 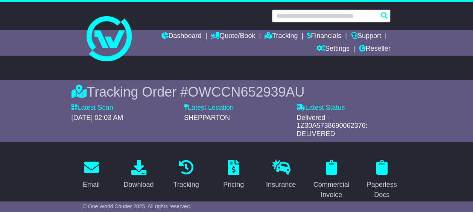 What do you see at coordinates (374, 49) in the screenshot?
I see `a: Reseller` at bounding box center [374, 49].